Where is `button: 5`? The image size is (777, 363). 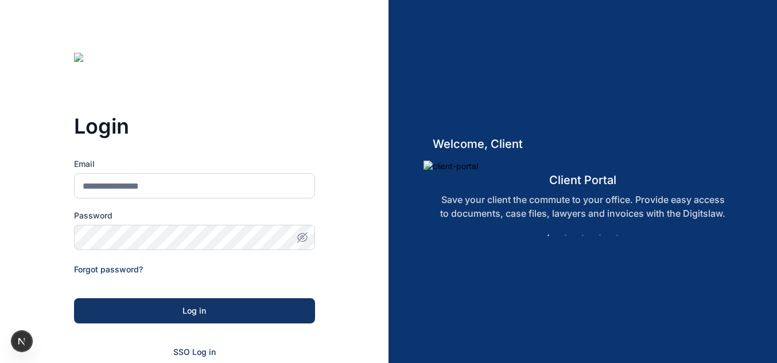
button: 5 is located at coordinates (618, 236).